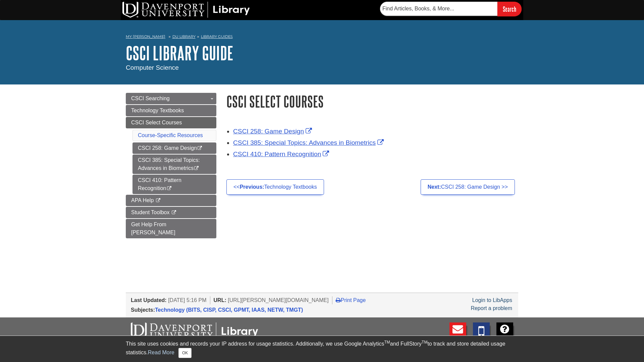  What do you see at coordinates (171, 213) in the screenshot?
I see `a: Student Toolbox` at bounding box center [171, 213].